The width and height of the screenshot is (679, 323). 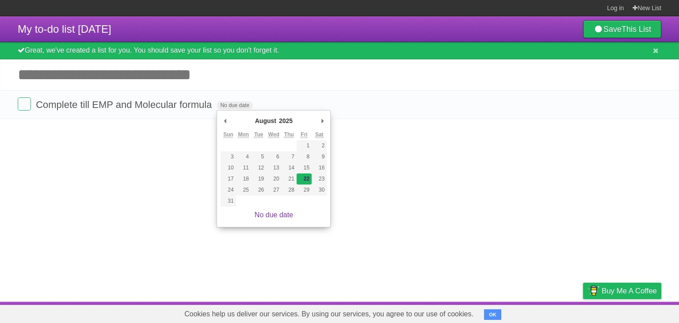 What do you see at coordinates (258, 179) in the screenshot?
I see `button: 19` at bounding box center [258, 179].